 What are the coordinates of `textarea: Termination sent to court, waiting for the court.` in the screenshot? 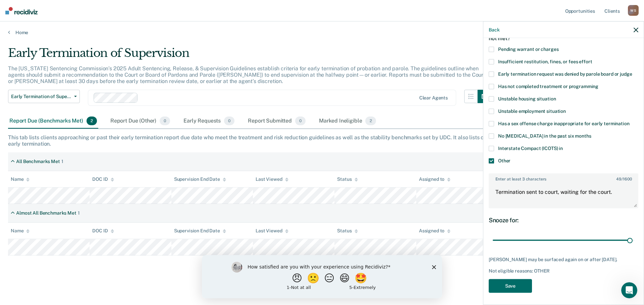 It's located at (564, 195).